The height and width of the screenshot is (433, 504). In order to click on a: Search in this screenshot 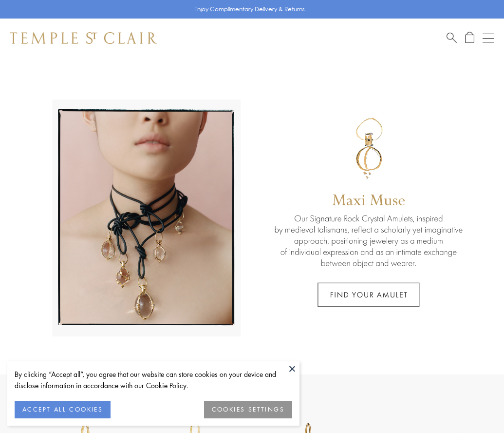, I will do `click(452, 38)`.